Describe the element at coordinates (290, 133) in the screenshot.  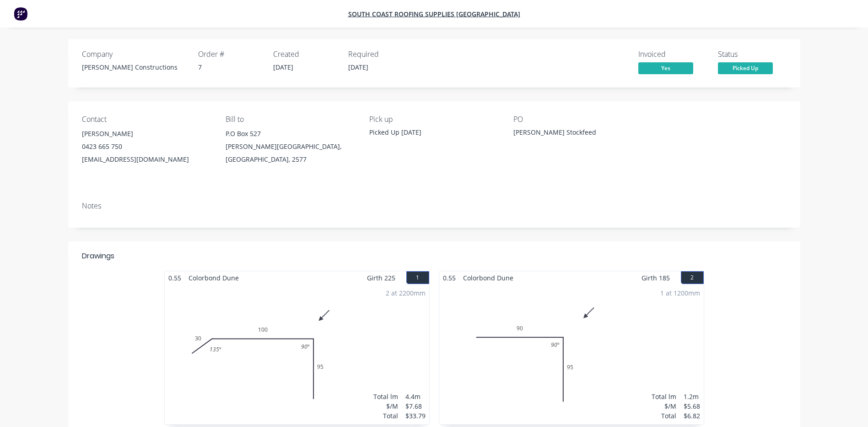
I see `div: P.O Box 527` at that location.